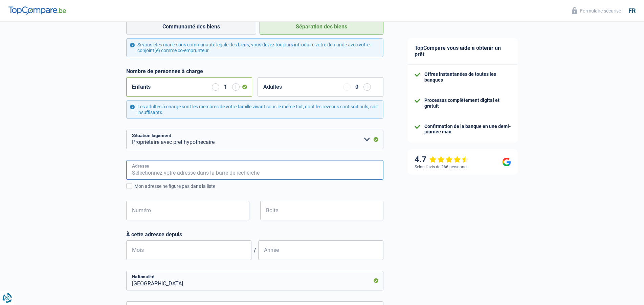 This screenshot has height=305, width=644. What do you see at coordinates (189, 250) in the screenshot?
I see `input: MM` at bounding box center [189, 250].